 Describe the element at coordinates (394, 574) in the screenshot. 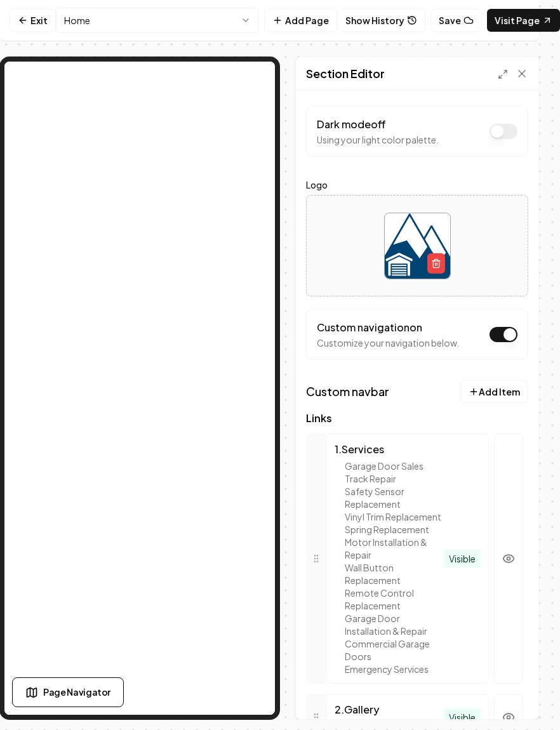

I see `div: Wall Button Replacement` at that location.